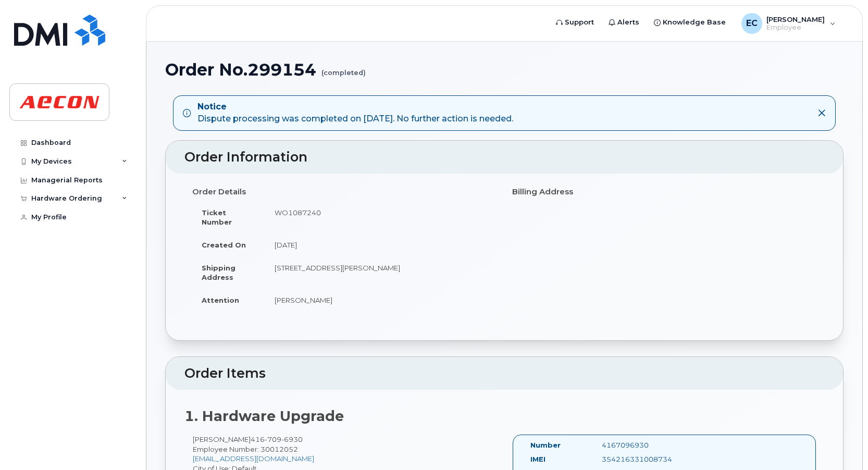 The width and height of the screenshot is (868, 470). Describe the element at coordinates (223, 245) in the screenshot. I see `strong: Created On` at that location.